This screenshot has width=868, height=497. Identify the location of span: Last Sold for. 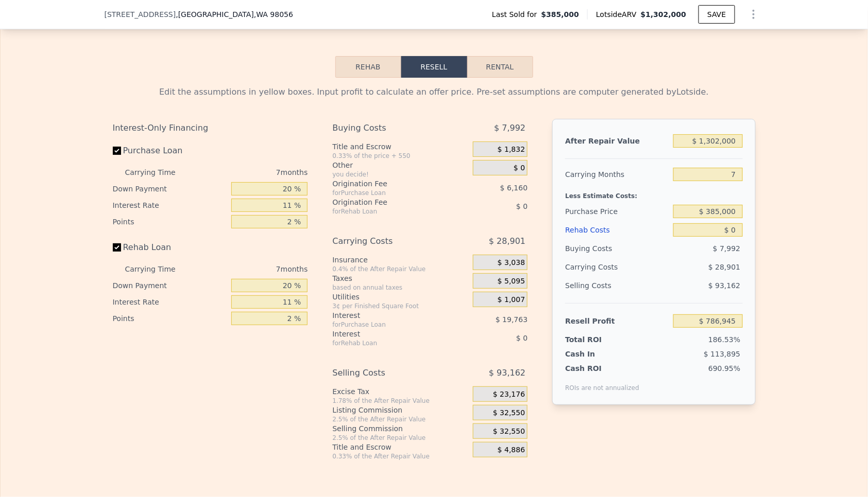
(517, 15).